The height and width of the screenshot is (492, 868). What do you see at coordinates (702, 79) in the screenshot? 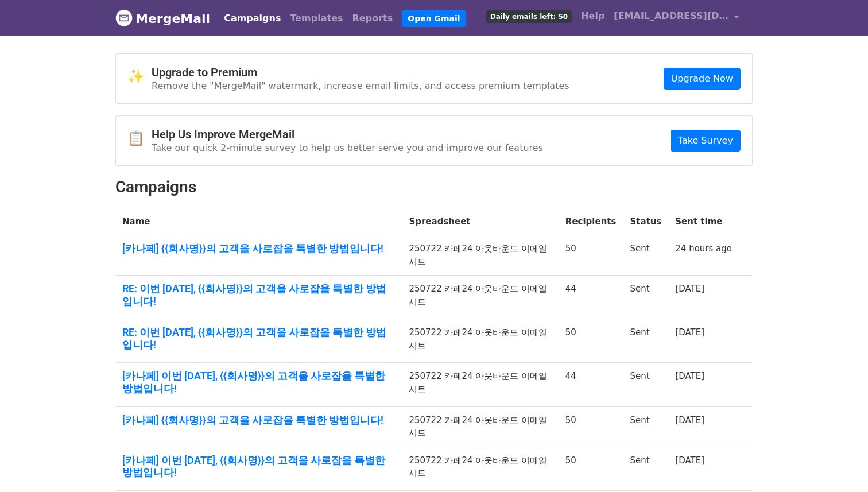
I see `a: Upgrade Now` at bounding box center [702, 79].